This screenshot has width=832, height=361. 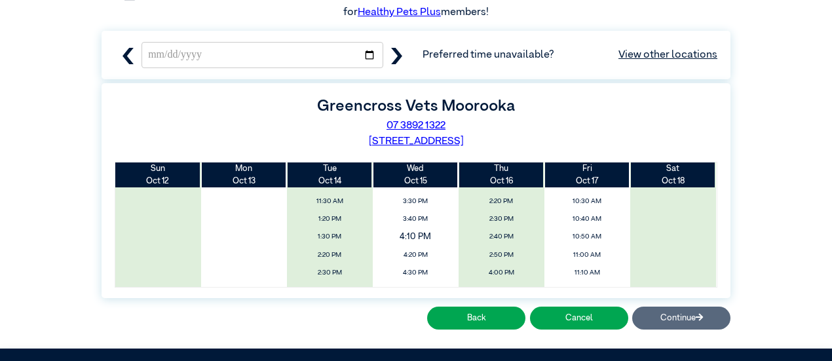 I want to click on span: 1:20 PM, so click(x=330, y=219).